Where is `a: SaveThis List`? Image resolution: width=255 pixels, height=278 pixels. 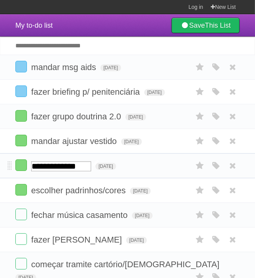 a: SaveThis List is located at coordinates (205, 25).